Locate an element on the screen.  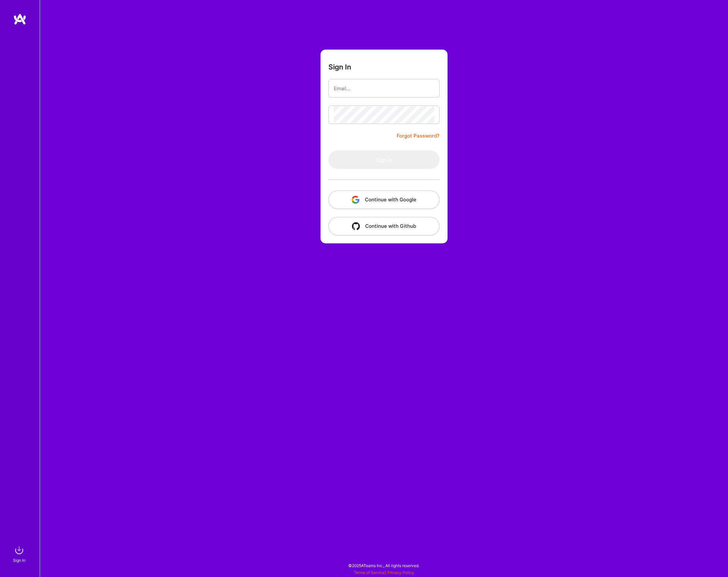
a: Privacy Policy is located at coordinates (401, 572).